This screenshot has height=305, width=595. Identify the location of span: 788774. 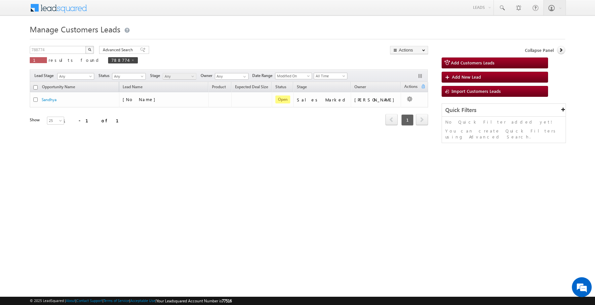
(120, 60).